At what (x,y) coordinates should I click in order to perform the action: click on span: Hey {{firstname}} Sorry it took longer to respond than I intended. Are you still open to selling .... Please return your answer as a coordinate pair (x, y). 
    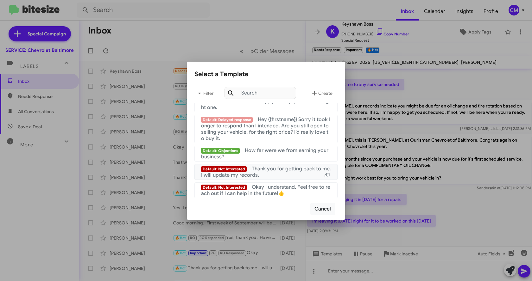
    Looking at the image, I should click on (265, 129).